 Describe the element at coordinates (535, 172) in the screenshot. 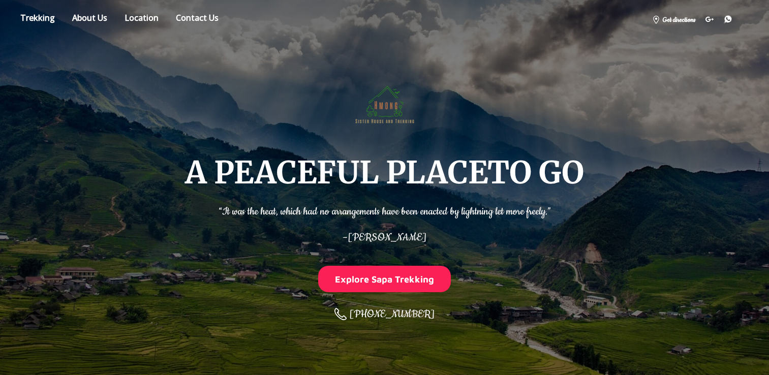

I see `span: TO GO` at that location.